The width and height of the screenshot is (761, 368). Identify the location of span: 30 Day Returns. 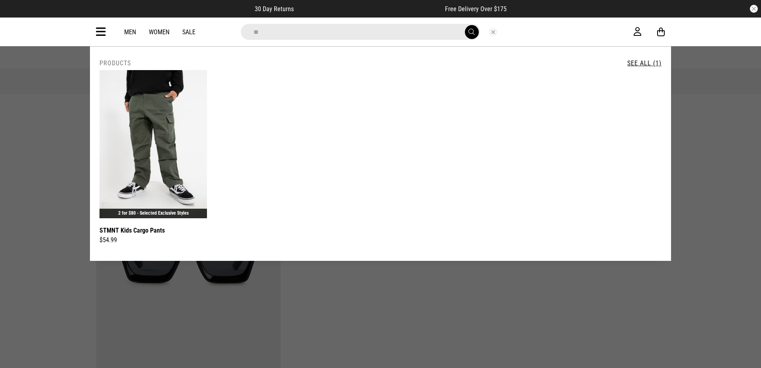
(274, 9).